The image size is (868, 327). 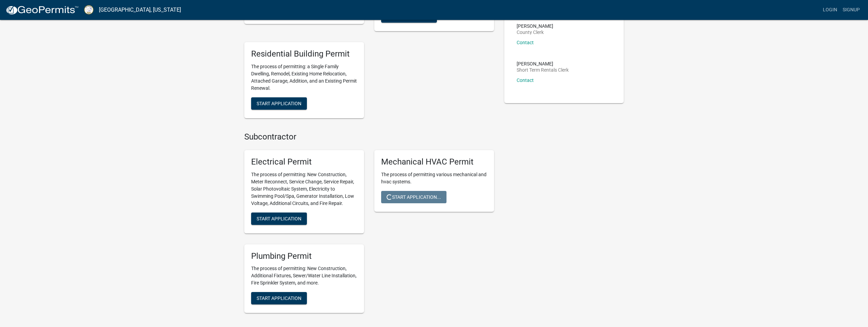 I want to click on button: Start Application..., so click(x=414, y=197).